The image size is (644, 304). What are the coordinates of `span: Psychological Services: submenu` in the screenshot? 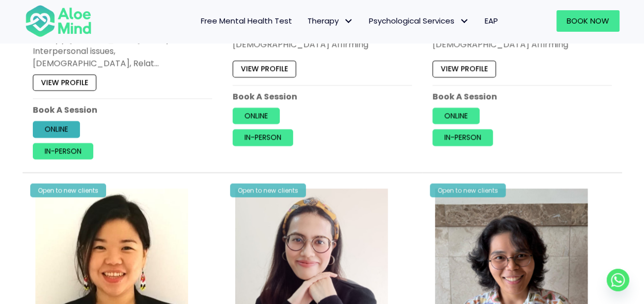 It's located at (464, 21).